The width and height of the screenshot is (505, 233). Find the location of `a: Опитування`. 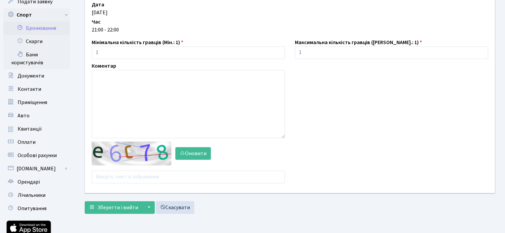

a: Опитування is located at coordinates (37, 209).